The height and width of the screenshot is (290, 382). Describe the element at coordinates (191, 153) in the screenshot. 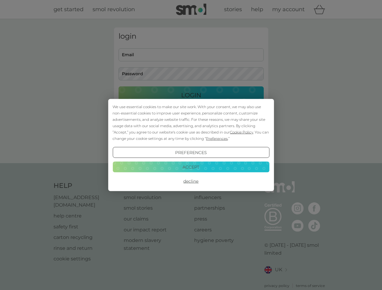

I see `button: Preferences` at that location.